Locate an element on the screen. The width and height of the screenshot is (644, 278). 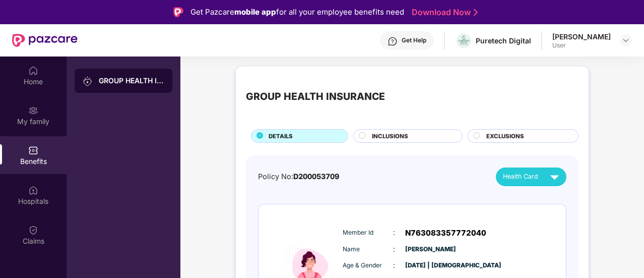
img: svg+xml;base64,PHN2ZyB4bWxucz0iaHR0cDovL3d3dy53My5vcmcvMjAwMC9zdmciIHZpZXdCb3g9IjAgMCAyNCAyNCIgd2... is located at coordinates (554, 177).